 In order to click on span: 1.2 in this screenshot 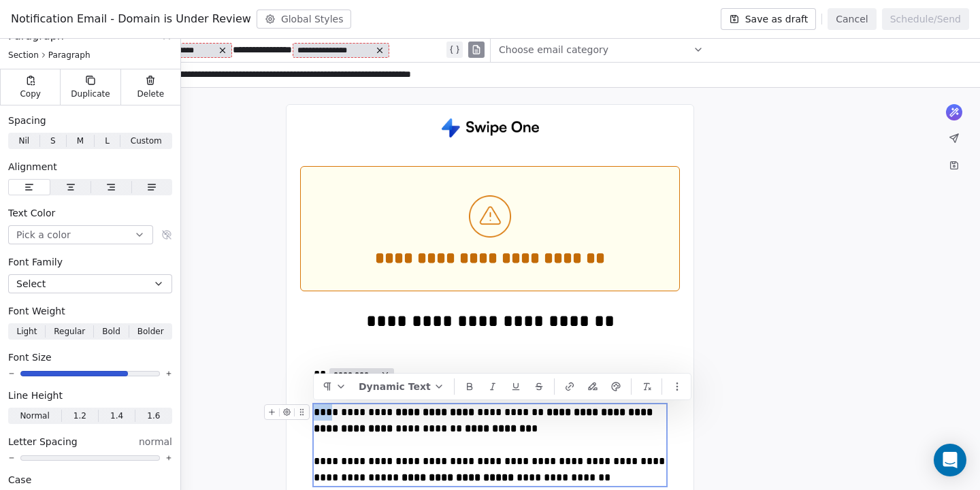, I will do `click(80, 415)`.